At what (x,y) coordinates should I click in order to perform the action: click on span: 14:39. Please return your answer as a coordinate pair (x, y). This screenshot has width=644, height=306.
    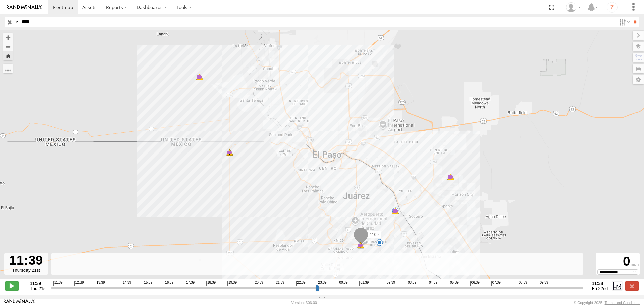
    Looking at the image, I should click on (127, 284).